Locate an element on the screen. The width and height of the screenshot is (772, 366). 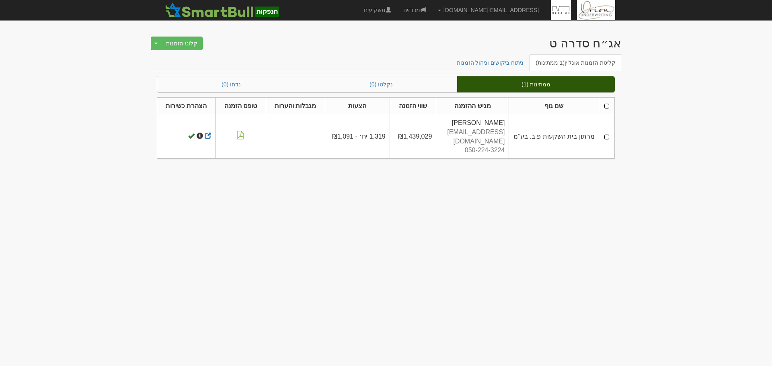
th: הצעות is located at coordinates (357, 107).